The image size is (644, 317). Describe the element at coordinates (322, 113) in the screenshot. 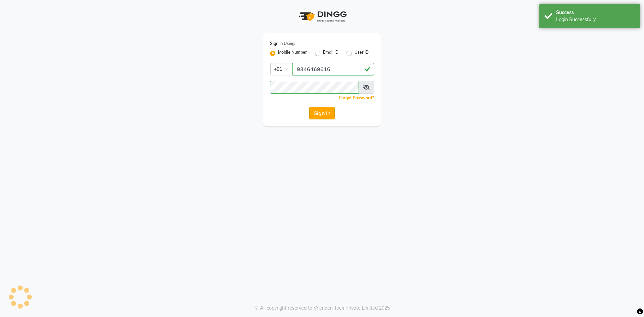

I see `button: Sign In` at that location.